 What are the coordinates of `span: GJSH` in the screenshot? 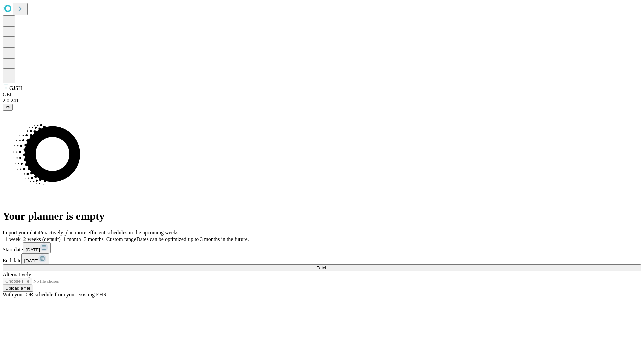 It's located at (16, 88).